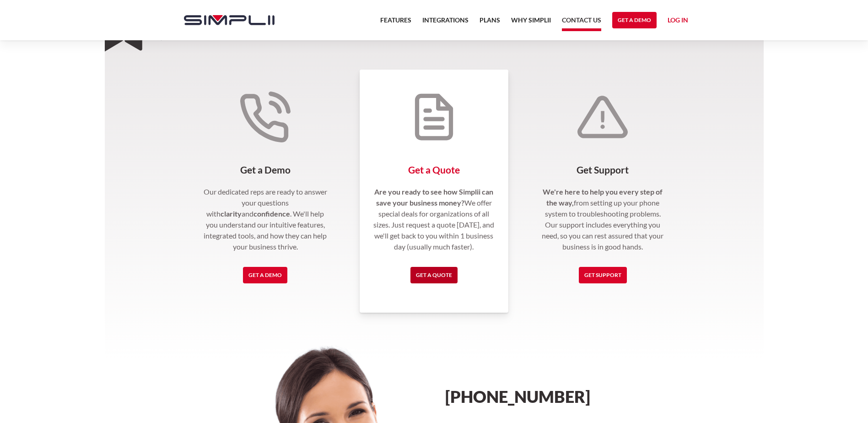  What do you see at coordinates (582, 23) in the screenshot?
I see `a: Contact US` at bounding box center [582, 23].